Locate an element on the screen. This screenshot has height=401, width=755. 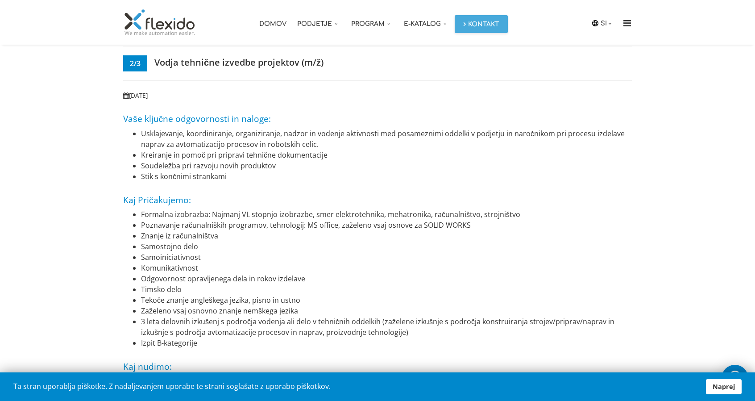
h5: Vodja tehnične izvedbe projektov (m/ž) is located at coordinates (378, 63).